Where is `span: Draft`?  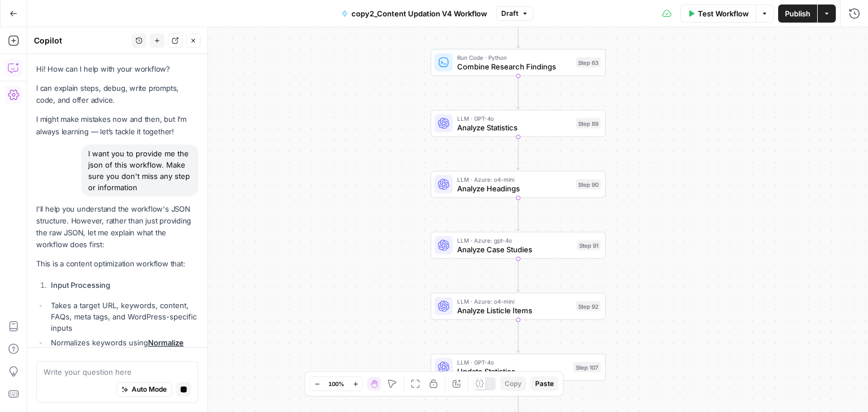
span: Draft is located at coordinates (510, 14).